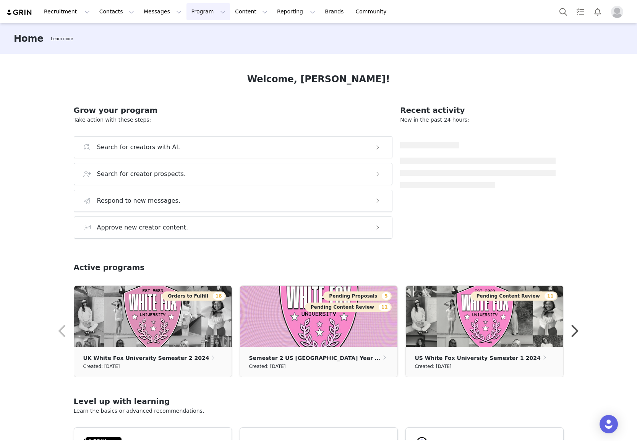  What do you see at coordinates (233, 227) in the screenshot?
I see `button: Approve new creator content.` at bounding box center [233, 227].